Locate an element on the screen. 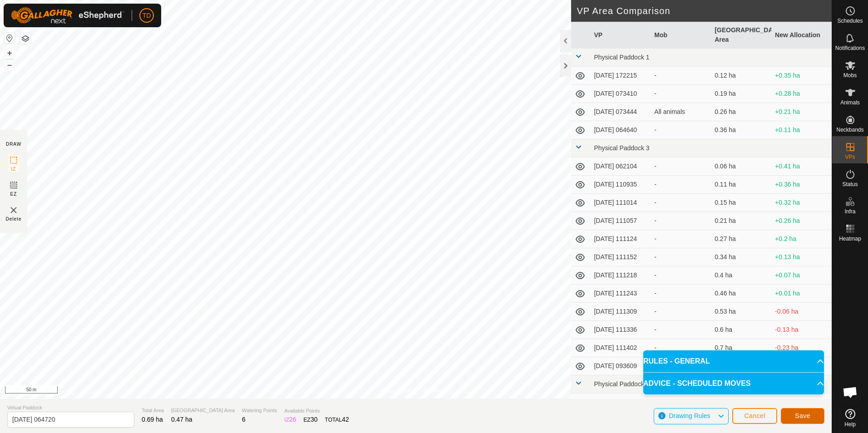  td: +0.21 ha is located at coordinates (802, 112).